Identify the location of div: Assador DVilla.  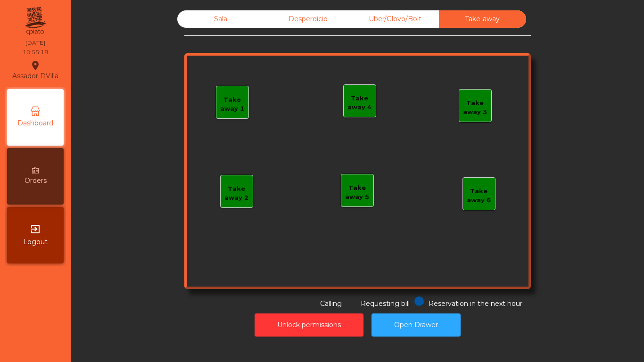
(36, 70).